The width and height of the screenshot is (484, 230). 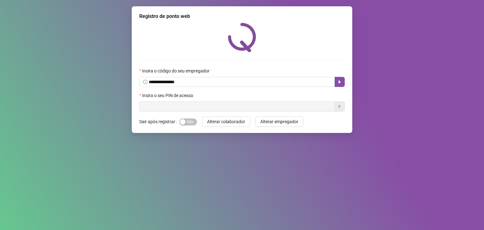 I want to click on button: Alterar empregador, so click(x=279, y=122).